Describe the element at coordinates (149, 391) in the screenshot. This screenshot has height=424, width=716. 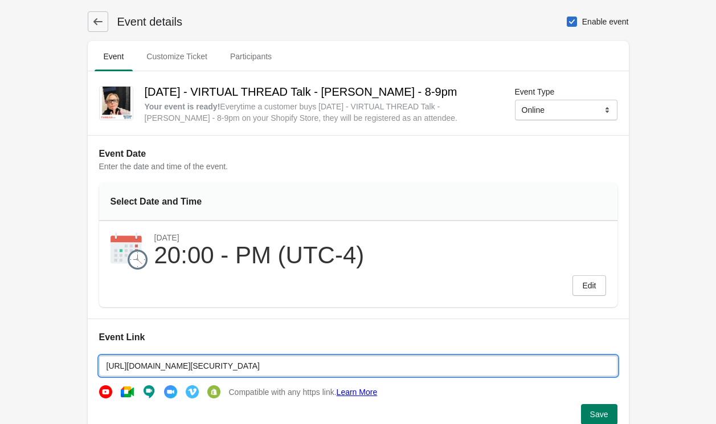
I see `img: hangout-ee6acdd14049546910bffd711ce10325.png` at that location.